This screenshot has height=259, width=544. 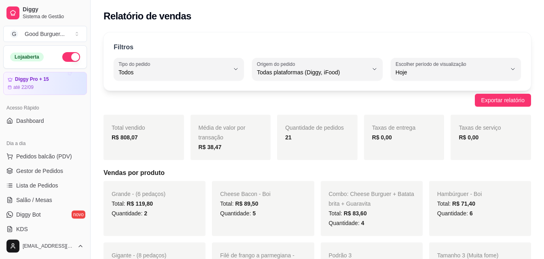 I want to click on span: Salão / Mesas, so click(x=34, y=200).